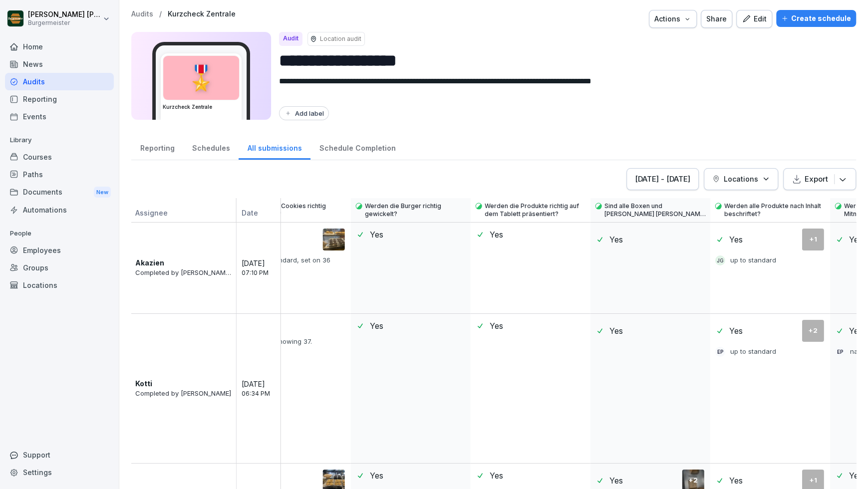 Image resolution: width=868 pixels, height=489 pixels. I want to click on a: Edit, so click(755, 19).